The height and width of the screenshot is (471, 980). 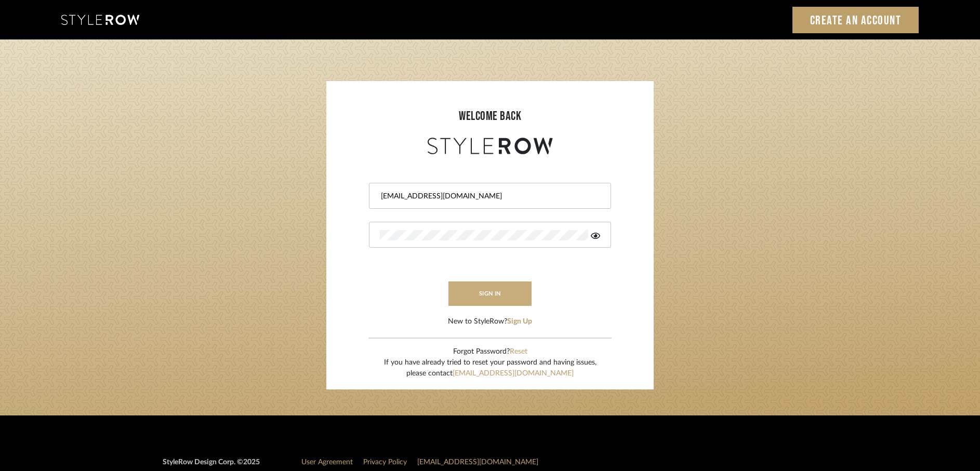 What do you see at coordinates (490, 321) in the screenshot?
I see `div: New to StyleRow?` at bounding box center [490, 321].